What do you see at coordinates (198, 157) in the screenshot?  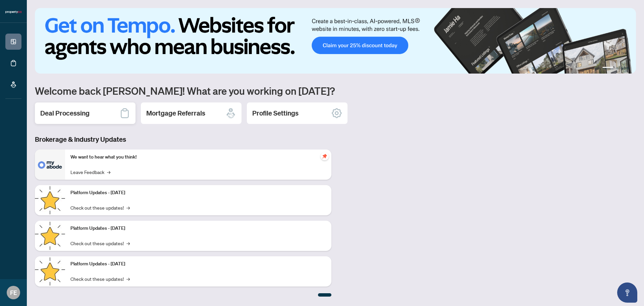 I see `p: We want to hear what you think!` at bounding box center [198, 157].